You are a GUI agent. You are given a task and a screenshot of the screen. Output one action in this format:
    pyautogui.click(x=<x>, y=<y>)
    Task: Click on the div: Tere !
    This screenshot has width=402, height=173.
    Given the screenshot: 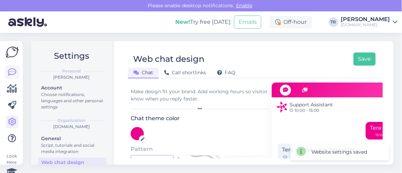 What is the action you would take?
    pyautogui.click(x=377, y=131)
    